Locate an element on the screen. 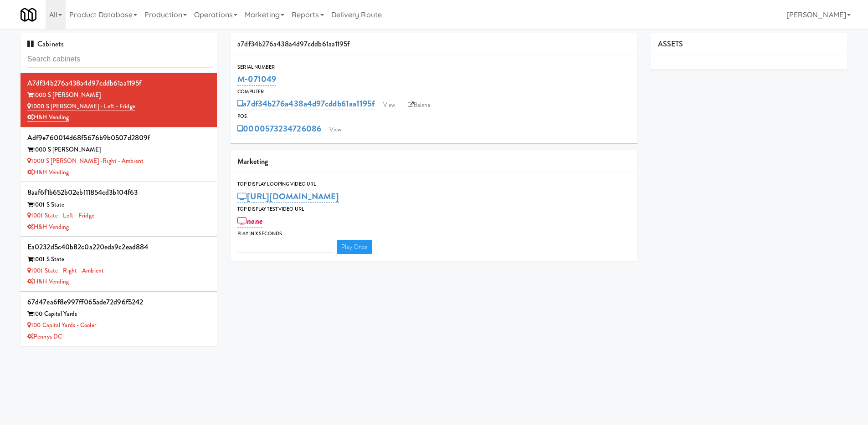  li: ea0232d5c40b82c0a220eda9c2ead8841001 S State 1001 State - Right - AmbientH&H Vending is located at coordinates (119, 264).